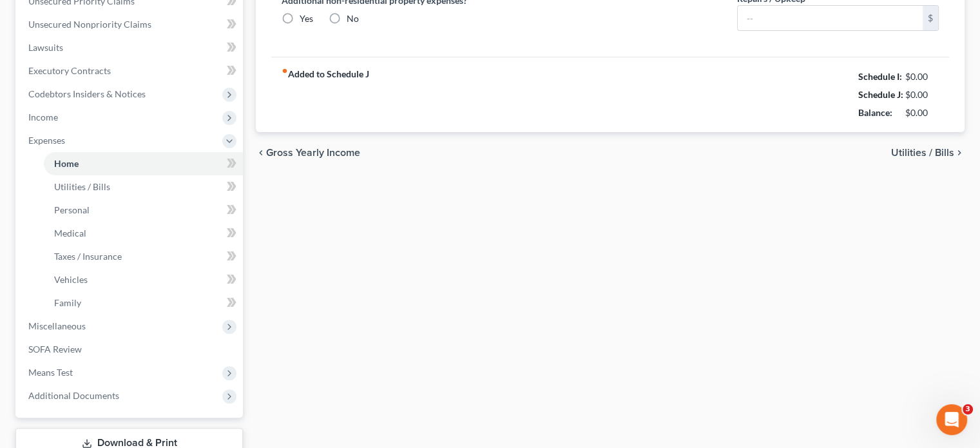  I want to click on span: 3, so click(968, 410).